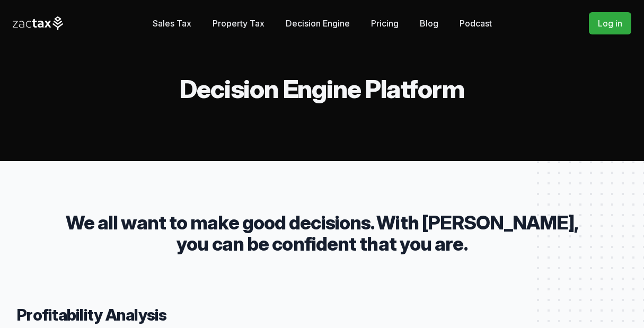 This screenshot has width=644, height=328. Describe the element at coordinates (610, 24) in the screenshot. I see `a: Log in` at that location.